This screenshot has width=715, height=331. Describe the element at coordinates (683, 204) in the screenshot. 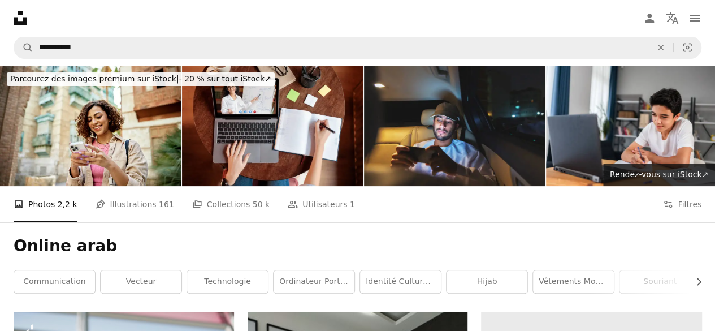

I see `button: Filtres` at that location.